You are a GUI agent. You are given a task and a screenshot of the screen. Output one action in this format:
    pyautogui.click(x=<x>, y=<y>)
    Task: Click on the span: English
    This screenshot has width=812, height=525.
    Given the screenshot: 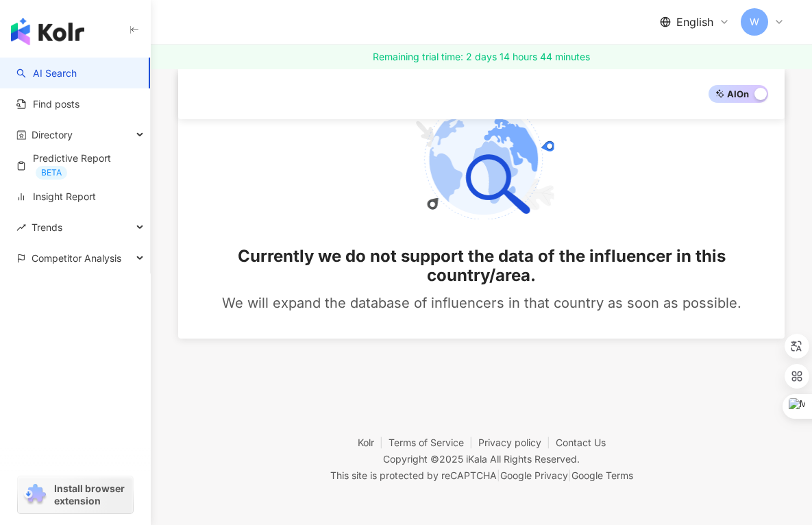 What is the action you would take?
    pyautogui.click(x=695, y=21)
    